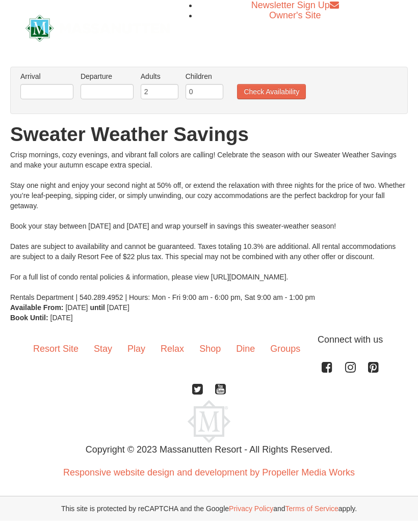  What do you see at coordinates (103, 349) in the screenshot?
I see `a: Stay` at bounding box center [103, 349].